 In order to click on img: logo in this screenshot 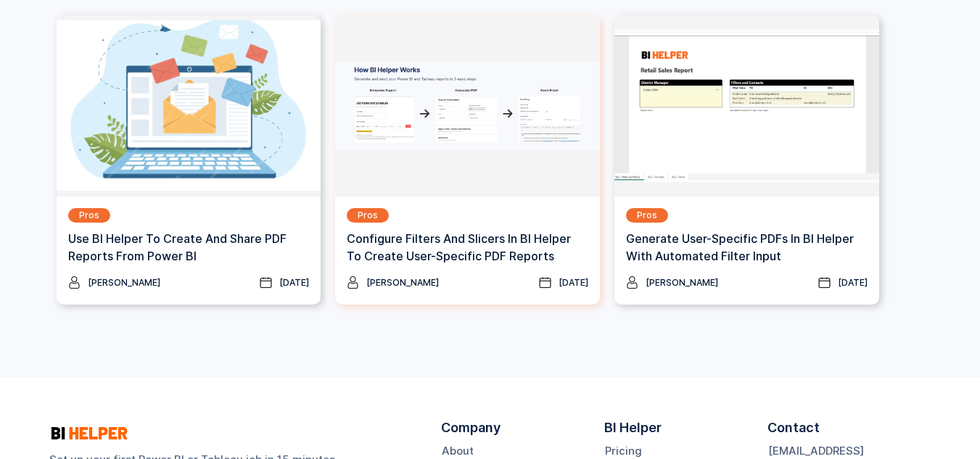, I will do `click(90, 433)`.